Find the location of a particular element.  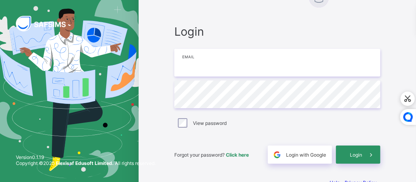

img: SAFSIMS Logo is located at coordinates (46, 23).